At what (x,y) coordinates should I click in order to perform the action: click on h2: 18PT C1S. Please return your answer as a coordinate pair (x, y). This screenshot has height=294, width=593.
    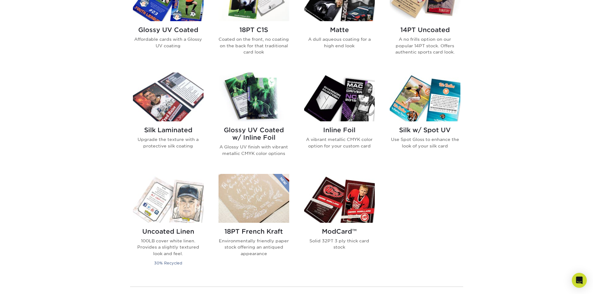
    Looking at the image, I should click on (253, 30).